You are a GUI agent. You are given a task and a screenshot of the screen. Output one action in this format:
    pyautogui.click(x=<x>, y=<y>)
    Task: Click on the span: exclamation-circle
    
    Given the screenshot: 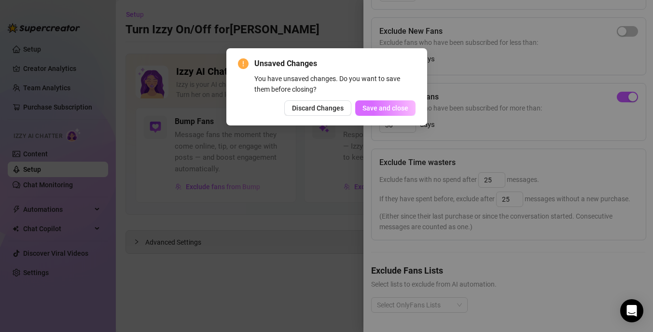 What is the action you would take?
    pyautogui.click(x=243, y=64)
    